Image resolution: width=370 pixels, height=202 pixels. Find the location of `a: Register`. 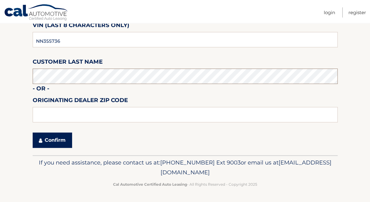

a: Register is located at coordinates (357, 12).